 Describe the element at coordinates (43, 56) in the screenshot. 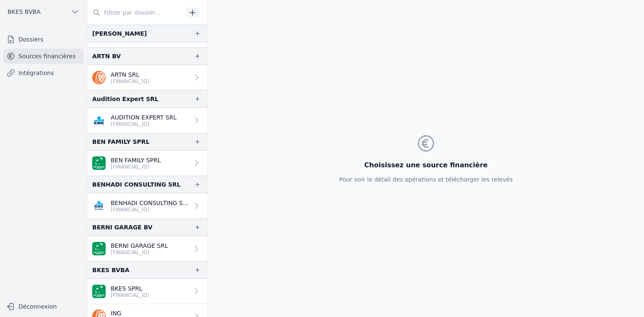

I see `a: Sources financières` at that location.